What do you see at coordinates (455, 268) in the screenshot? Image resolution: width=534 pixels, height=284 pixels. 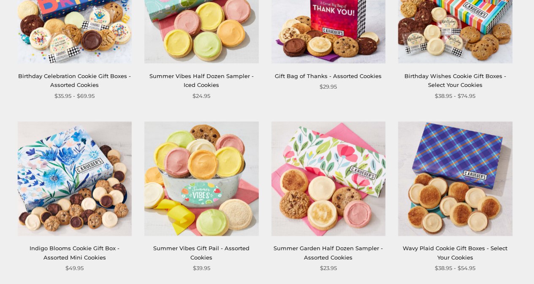 I see `span: $38.95 - $54.95` at bounding box center [455, 268].